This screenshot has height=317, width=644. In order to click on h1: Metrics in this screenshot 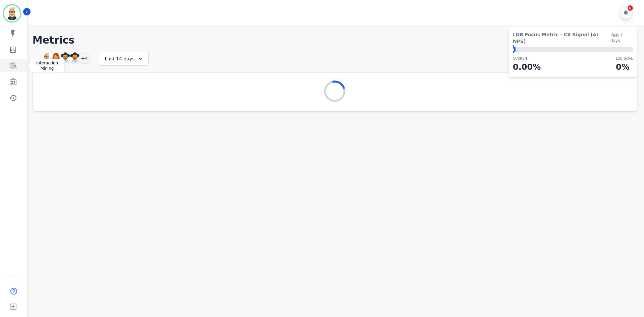, I will do `click(335, 40)`.